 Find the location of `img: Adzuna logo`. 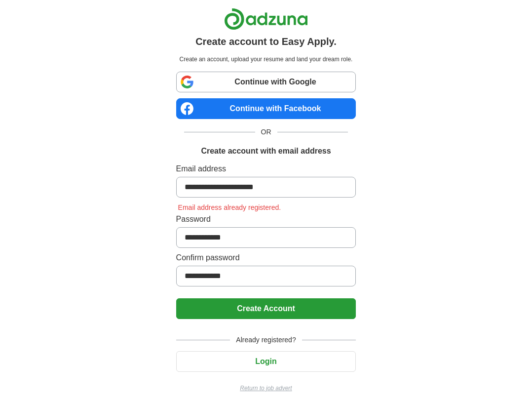

img: Adzuna logo is located at coordinates (266, 19).